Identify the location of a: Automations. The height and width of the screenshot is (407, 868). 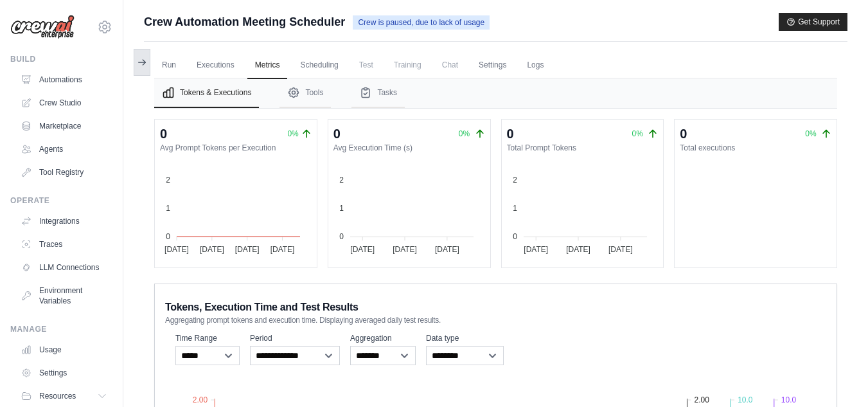
(63, 80).